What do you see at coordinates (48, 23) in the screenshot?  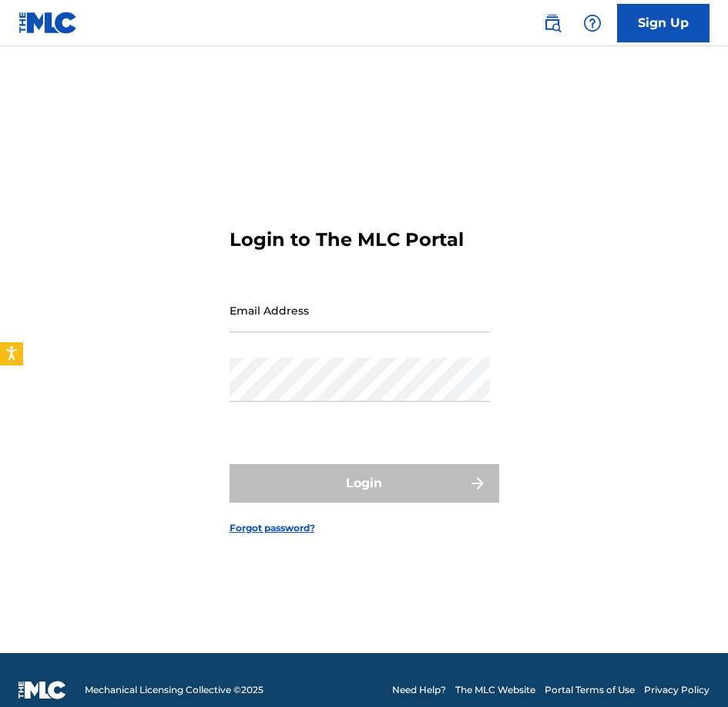 I see `img: MLC Logo` at bounding box center [48, 23].